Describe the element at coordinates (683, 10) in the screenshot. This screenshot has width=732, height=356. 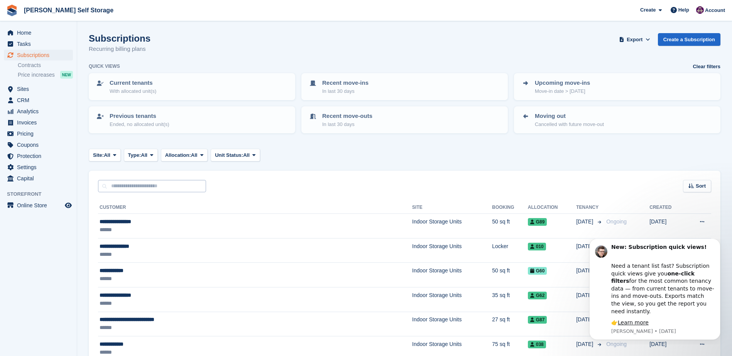
I see `span: Help` at that location.